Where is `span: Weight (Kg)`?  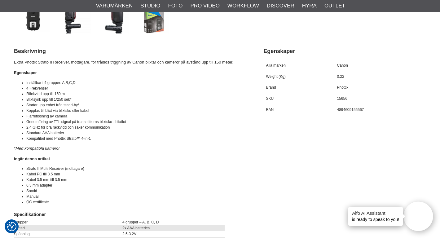
span: Weight (Kg) is located at coordinates (276, 77).